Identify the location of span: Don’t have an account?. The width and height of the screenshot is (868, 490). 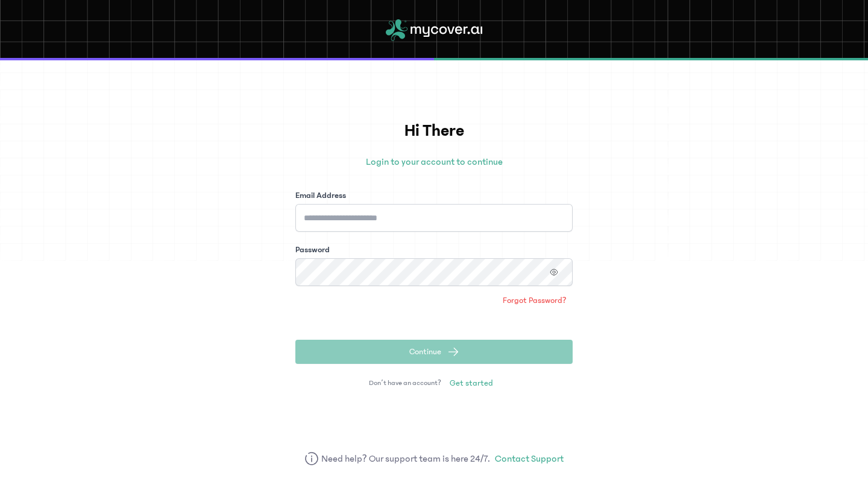
(405, 383).